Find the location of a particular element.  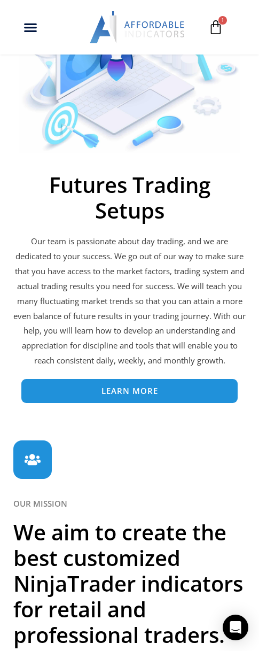

a: Learn More is located at coordinates (129, 391).